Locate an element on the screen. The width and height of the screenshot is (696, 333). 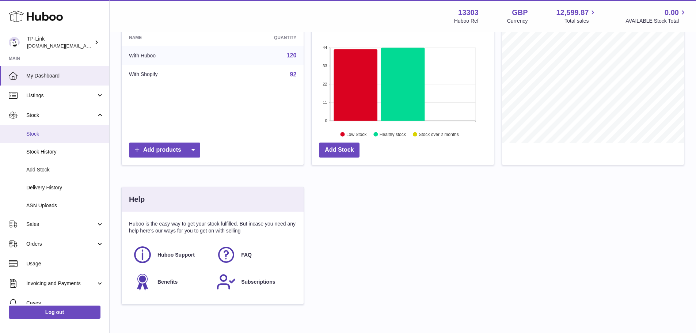
span: Listings is located at coordinates (61, 95).